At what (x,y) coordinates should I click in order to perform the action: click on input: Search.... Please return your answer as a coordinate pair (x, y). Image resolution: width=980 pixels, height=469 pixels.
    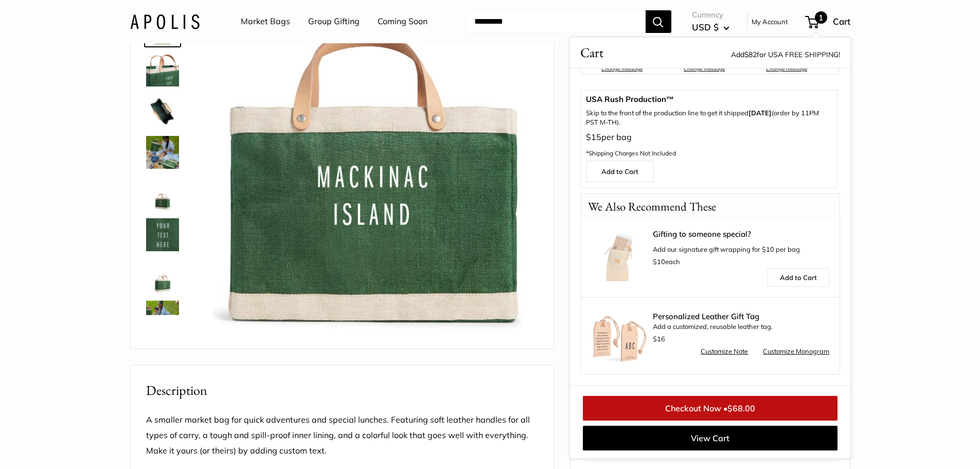
    Looking at the image, I should click on (556, 22).